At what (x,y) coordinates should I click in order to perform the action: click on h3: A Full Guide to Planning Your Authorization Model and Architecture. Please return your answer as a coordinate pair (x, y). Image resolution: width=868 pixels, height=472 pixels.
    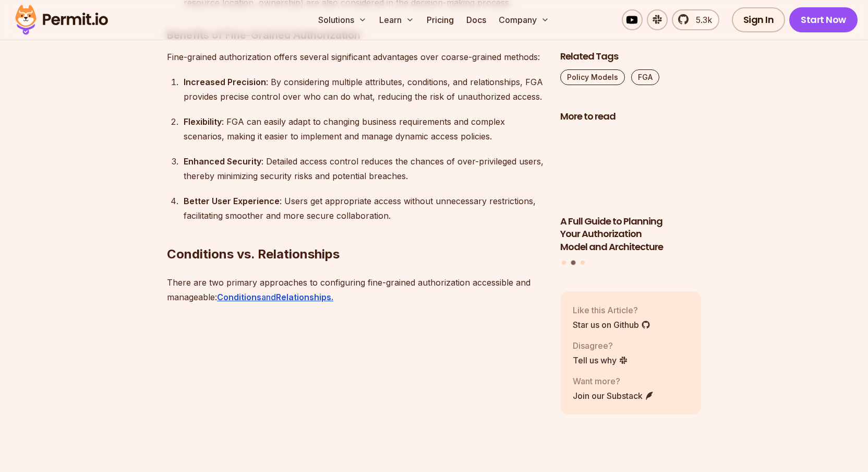
    Looking at the image, I should click on (630, 233).